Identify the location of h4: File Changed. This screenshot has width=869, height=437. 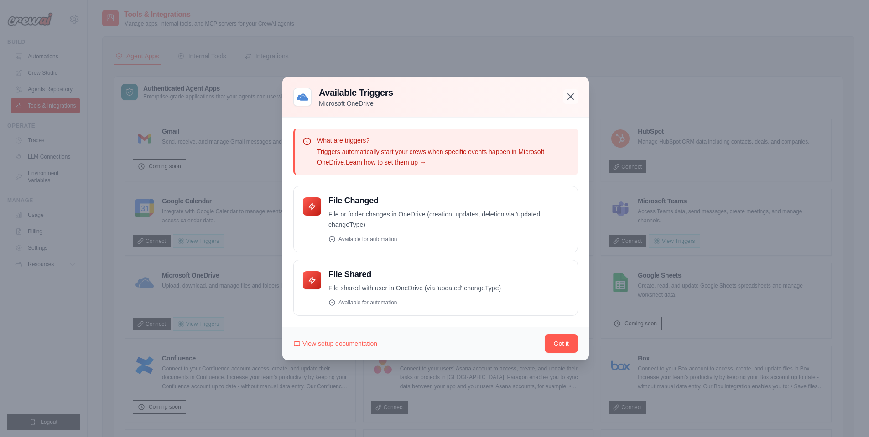
(448, 201).